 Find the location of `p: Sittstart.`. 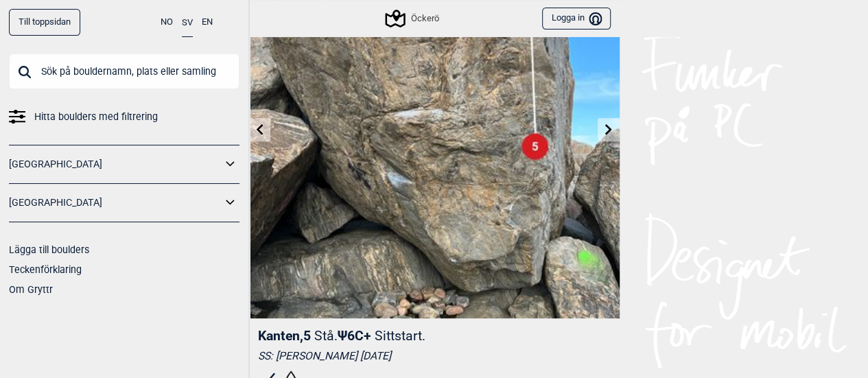

p: Sittstart. is located at coordinates (400, 335).